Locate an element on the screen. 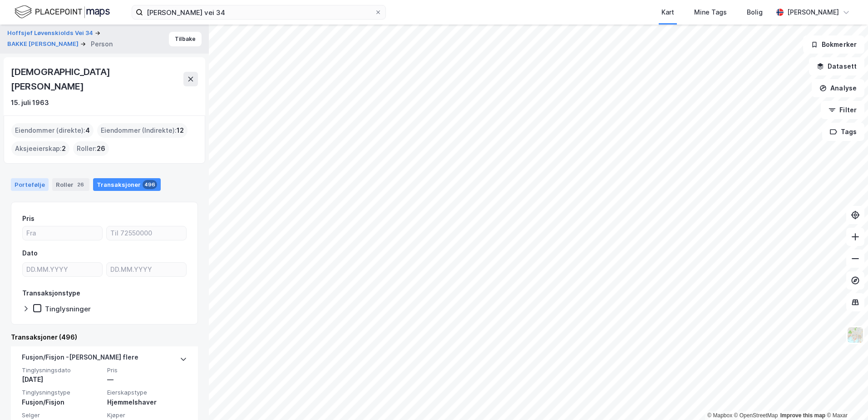  div: Roller is located at coordinates (71, 184).